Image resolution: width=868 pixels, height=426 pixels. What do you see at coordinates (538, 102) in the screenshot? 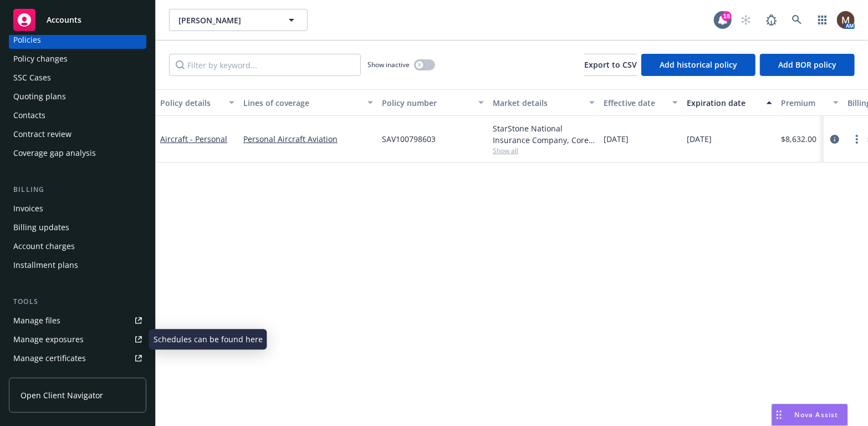
I see `div: Market details` at bounding box center [538, 102].